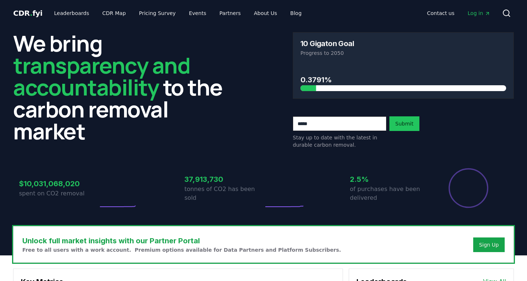  What do you see at coordinates (479, 13) in the screenshot?
I see `span: Log in` at bounding box center [479, 13].